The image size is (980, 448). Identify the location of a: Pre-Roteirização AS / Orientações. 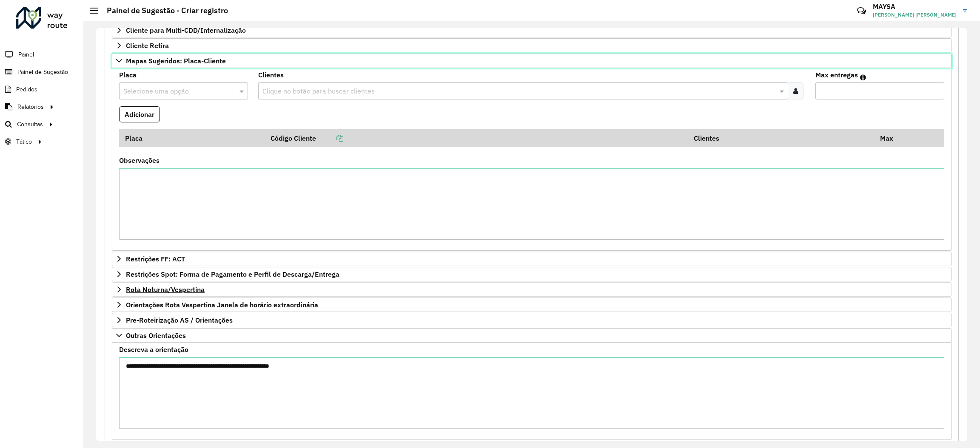
(532, 320).